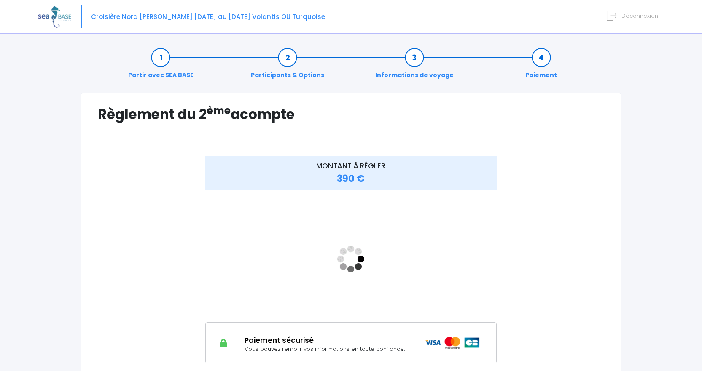 The height and width of the screenshot is (371, 702). Describe the element at coordinates (452, 343) in the screenshot. I see `img: icons_paiement_securise@2x.png` at that location.